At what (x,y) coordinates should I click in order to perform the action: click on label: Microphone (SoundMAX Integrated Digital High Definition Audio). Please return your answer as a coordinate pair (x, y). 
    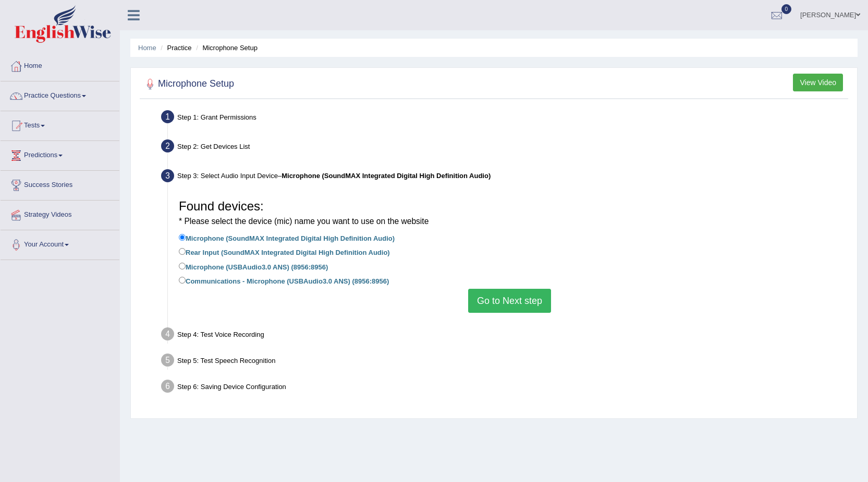
    Looking at the image, I should click on (287, 237).